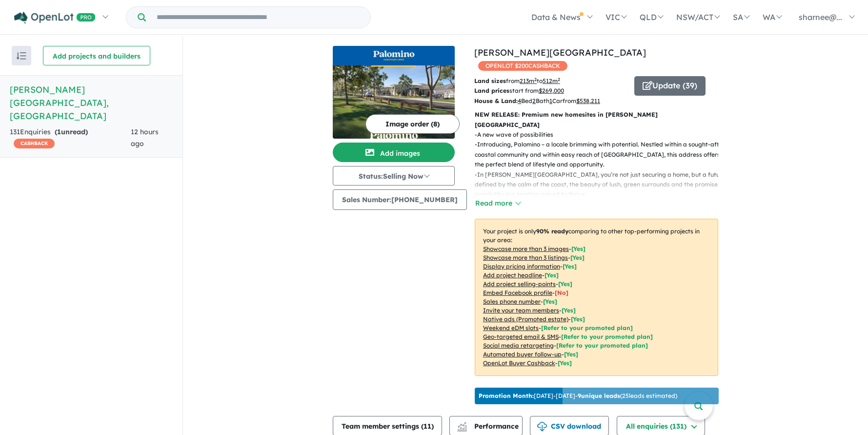 The height and width of the screenshot is (435, 868). Describe the element at coordinates (600, 135) in the screenshot. I see `p: - A new wave of possibilities` at that location.